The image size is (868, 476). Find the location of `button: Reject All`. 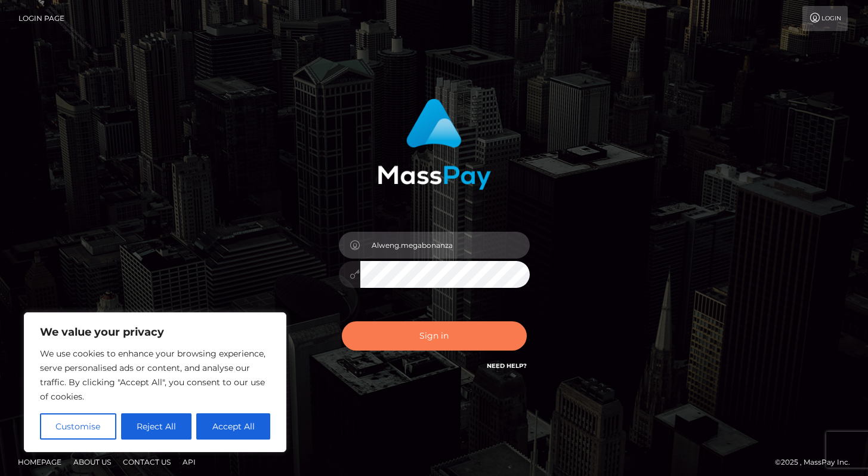

button: Reject All is located at coordinates (157, 426).